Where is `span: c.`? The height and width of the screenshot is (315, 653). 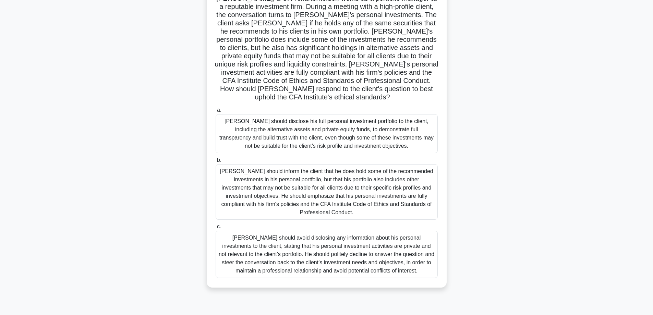
span: c. is located at coordinates (219, 226).